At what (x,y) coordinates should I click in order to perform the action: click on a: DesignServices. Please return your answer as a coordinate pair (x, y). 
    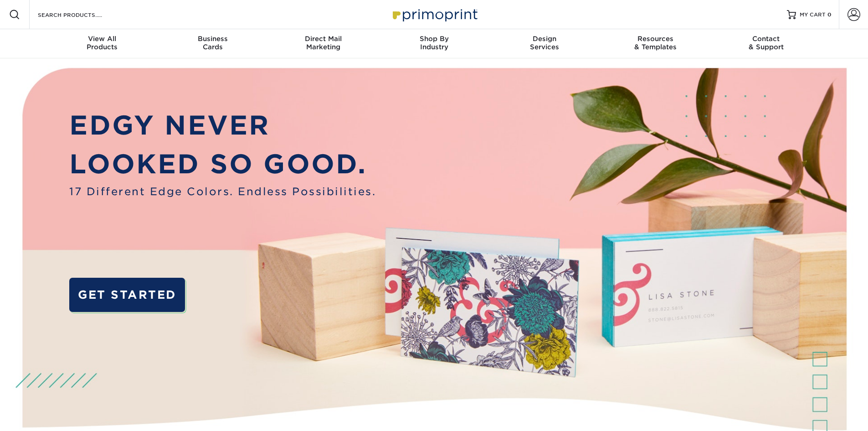
    Looking at the image, I should click on (544, 44).